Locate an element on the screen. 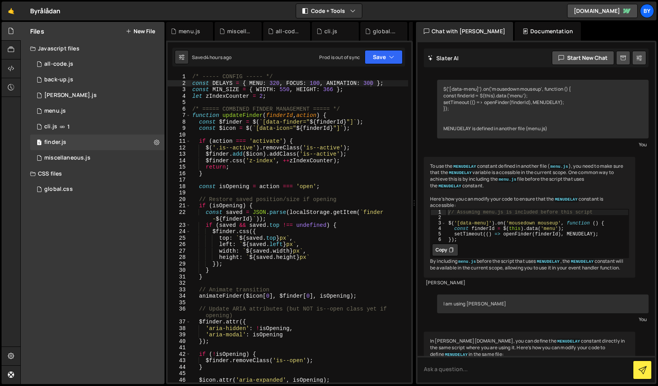  div: 10338/24192.css is located at coordinates (97, 189).